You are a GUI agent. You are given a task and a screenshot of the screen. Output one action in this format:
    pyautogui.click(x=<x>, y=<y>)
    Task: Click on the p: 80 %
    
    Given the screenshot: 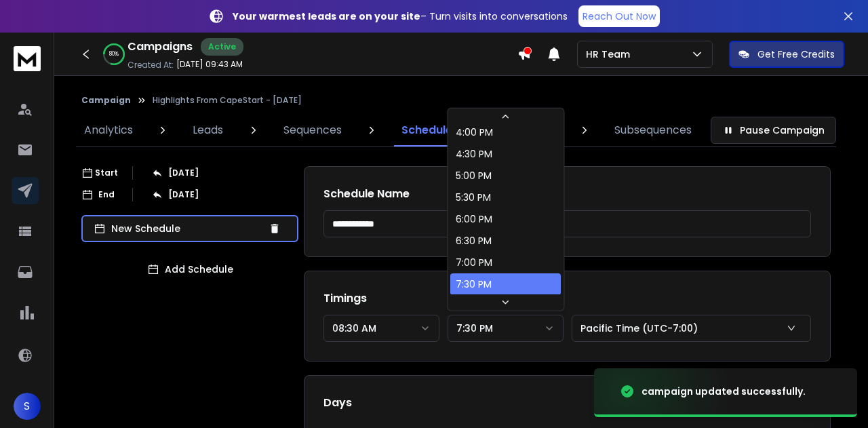 What is the action you would take?
    pyautogui.click(x=114, y=55)
    